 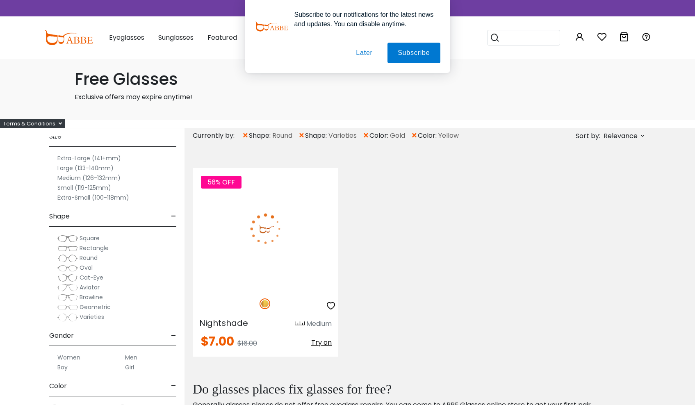 What do you see at coordinates (68, 317) in the screenshot?
I see `img: Varieties.png` at bounding box center [68, 317].